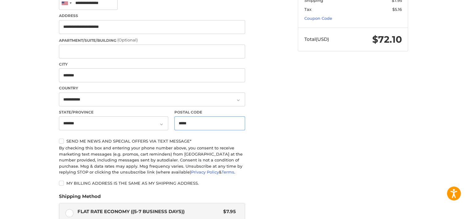 The height and width of the screenshot is (219, 467). What do you see at coordinates (228, 172) in the screenshot?
I see `a: Terms` at bounding box center [228, 172].